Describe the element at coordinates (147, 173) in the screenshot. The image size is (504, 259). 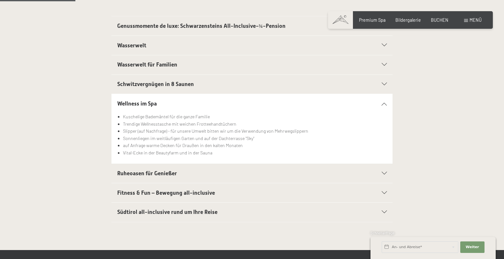
I see `span: Ruheoasen für Genießer` at that location.